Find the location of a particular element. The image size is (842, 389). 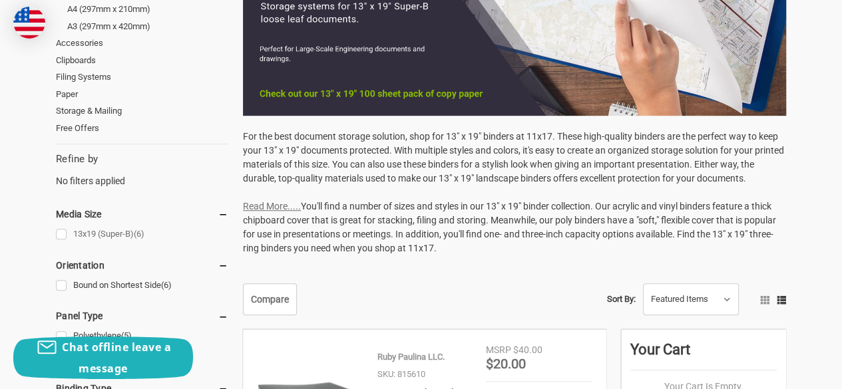

span: You'll find a number of sizes and styles in our 13" x 19" binder collection. Our acrylic and viny... is located at coordinates (509, 227).